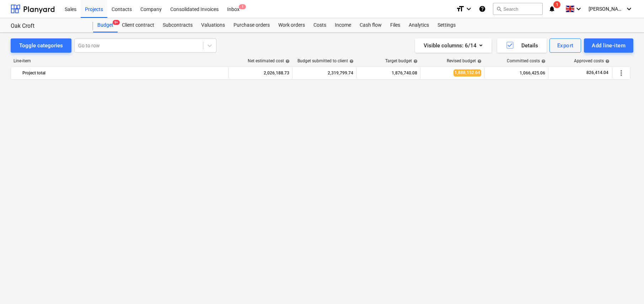 The height and width of the screenshot is (304, 644). Describe the element at coordinates (105, 25) in the screenshot. I see `a: Budget9+` at that location.